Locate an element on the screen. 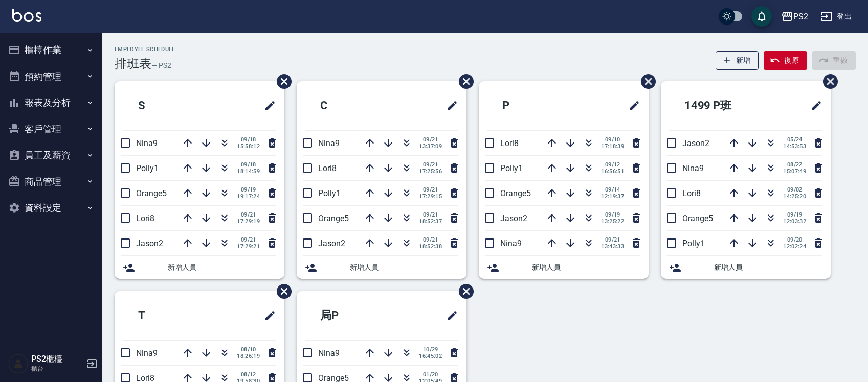  span: 05/24 is located at coordinates (795, 140).